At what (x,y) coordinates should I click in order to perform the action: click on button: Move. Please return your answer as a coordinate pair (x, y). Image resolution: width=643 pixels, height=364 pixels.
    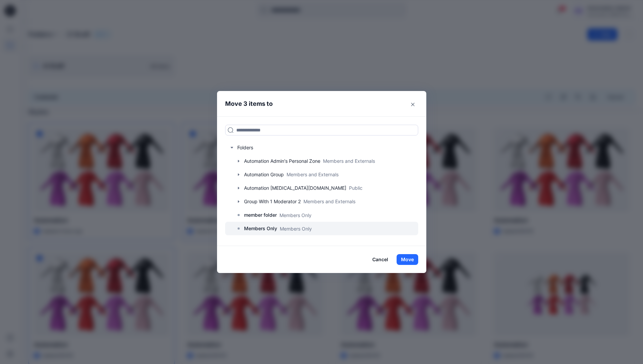
    Looking at the image, I should click on (407, 259).